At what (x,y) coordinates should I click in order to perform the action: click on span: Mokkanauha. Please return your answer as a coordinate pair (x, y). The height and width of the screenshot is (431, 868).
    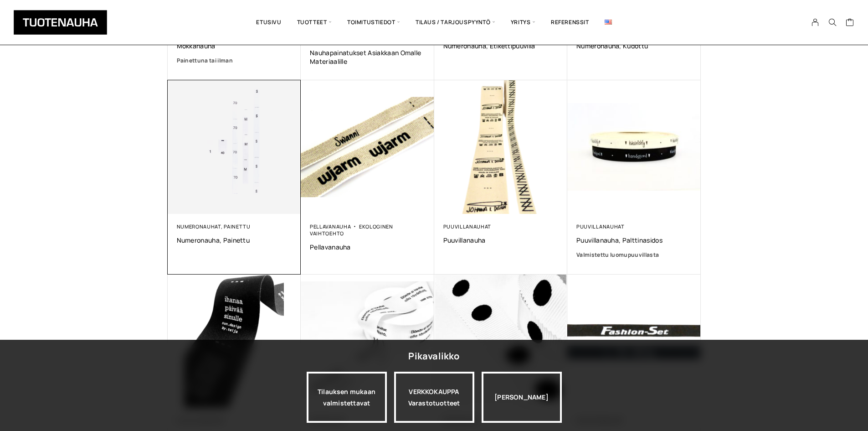
    Looking at the image, I should click on (234, 46).